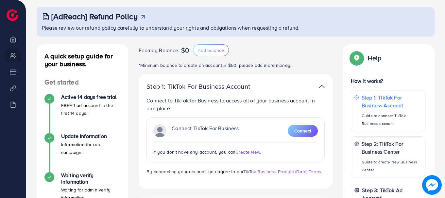  Describe the element at coordinates (303, 131) in the screenshot. I see `span: Connect` at that location.